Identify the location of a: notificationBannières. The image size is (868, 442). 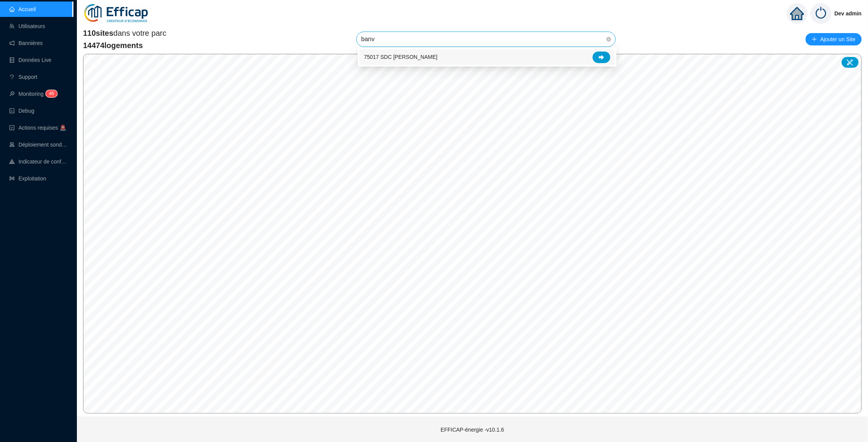
(26, 43).